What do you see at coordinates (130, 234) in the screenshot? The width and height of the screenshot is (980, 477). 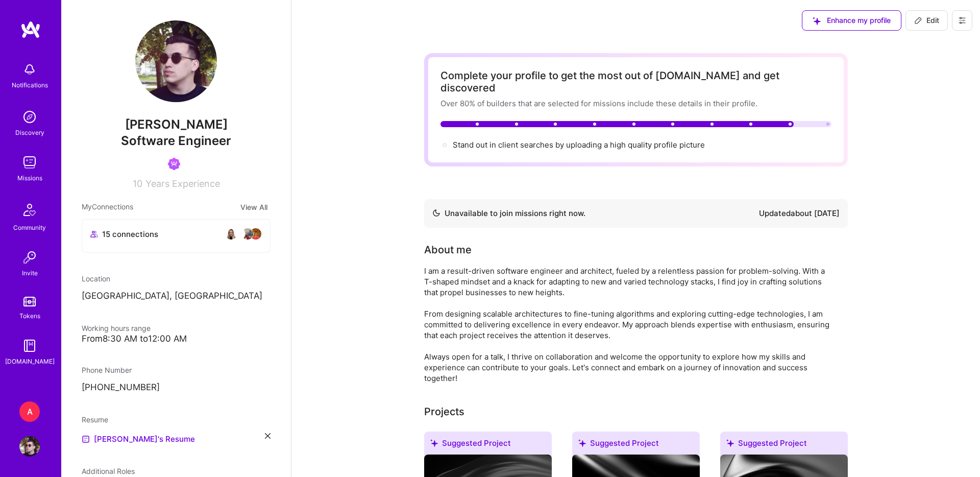 I see `span: 15 connections` at bounding box center [130, 234].